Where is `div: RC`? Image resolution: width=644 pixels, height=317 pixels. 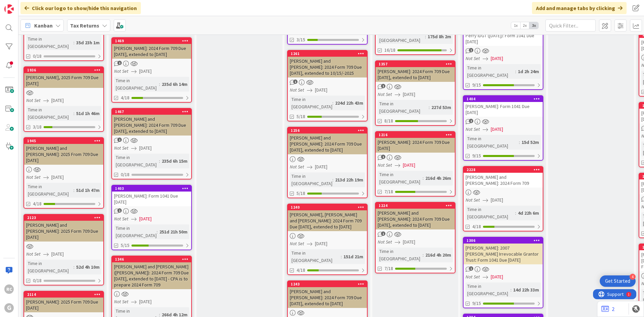
div: RC is located at coordinates (9, 289).